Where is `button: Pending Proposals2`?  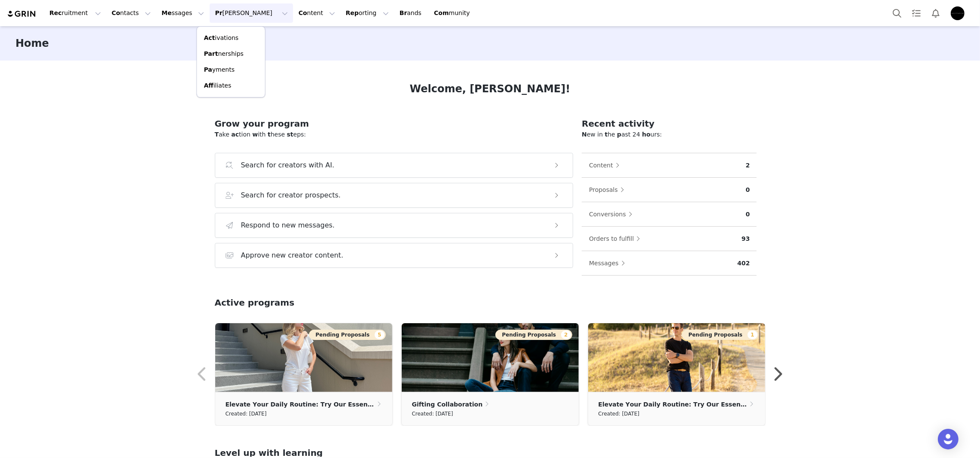
button: Pending Proposals2 is located at coordinates (534, 335).